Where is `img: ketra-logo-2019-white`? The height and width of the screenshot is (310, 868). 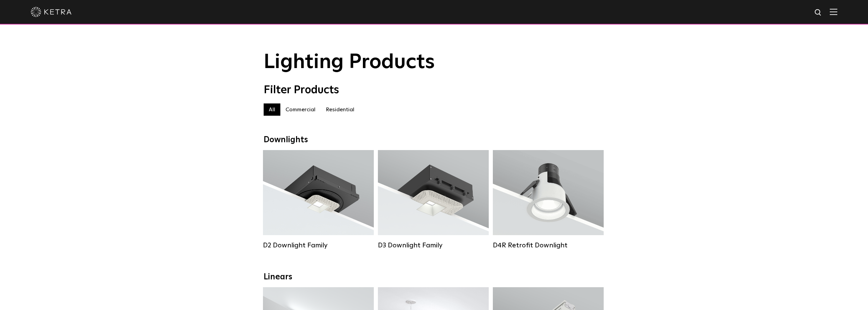 img: ketra-logo-2019-white is located at coordinates (51, 12).